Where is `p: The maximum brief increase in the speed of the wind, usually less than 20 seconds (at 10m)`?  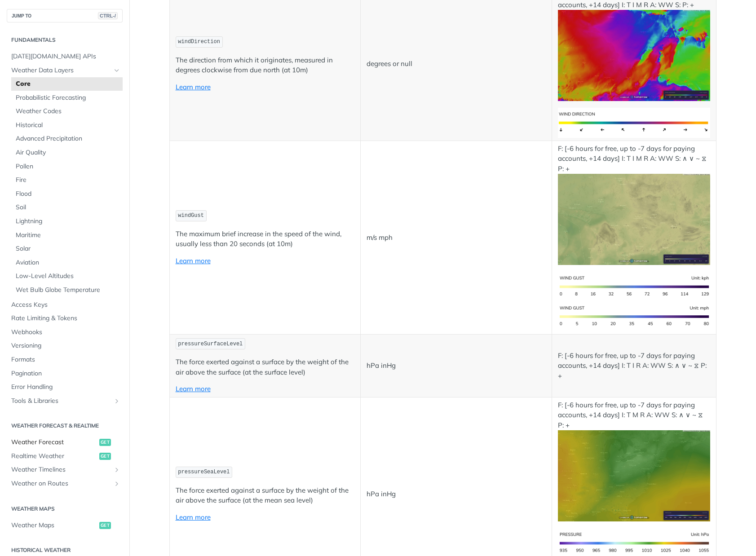
p: The maximum brief increase in the speed of the wind, usually less than 20 seconds (at 10m) is located at coordinates (265, 239).